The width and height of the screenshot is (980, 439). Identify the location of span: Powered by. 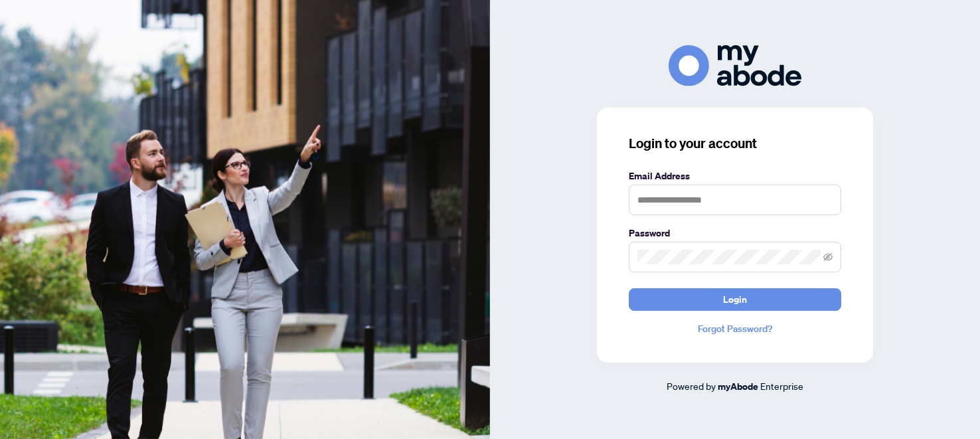
(691, 386).